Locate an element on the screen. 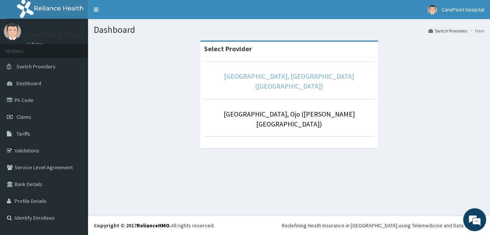 The width and height of the screenshot is (490, 235). li: Here is located at coordinates (476, 31).